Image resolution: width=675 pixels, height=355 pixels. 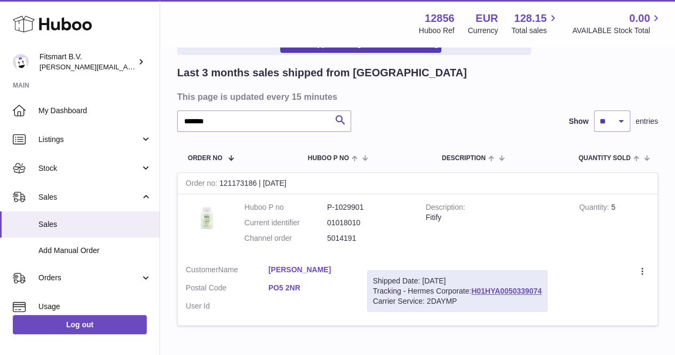 What do you see at coordinates (202, 184) in the screenshot?
I see `strong: Order no` at bounding box center [202, 184].